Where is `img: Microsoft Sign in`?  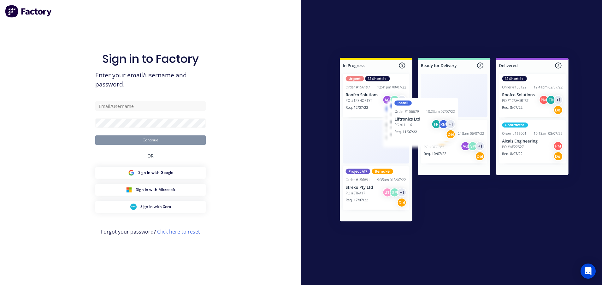 img: Microsoft Sign in is located at coordinates (129, 190).